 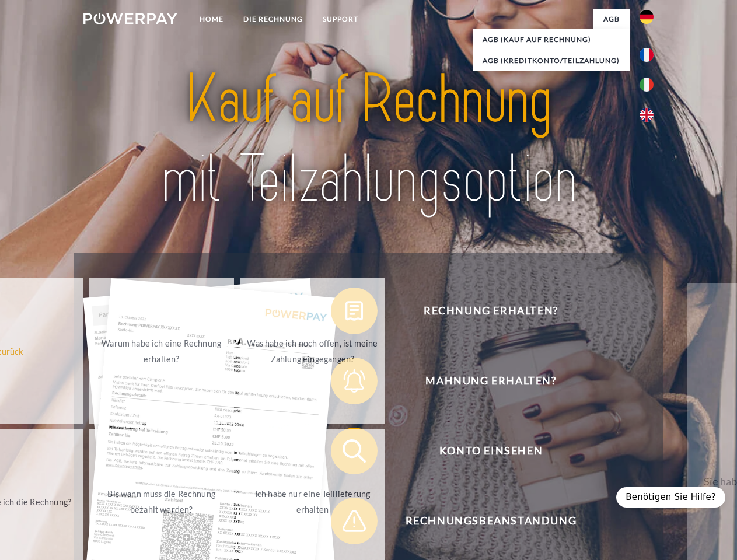 I want to click on a: SUPPORT, so click(x=340, y=19).